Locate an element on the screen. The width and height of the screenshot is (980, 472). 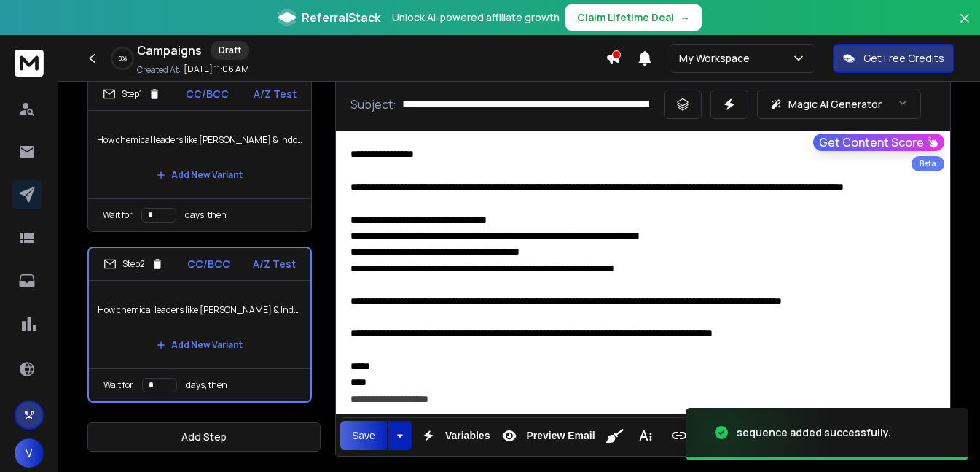
button: V is located at coordinates (29, 453).